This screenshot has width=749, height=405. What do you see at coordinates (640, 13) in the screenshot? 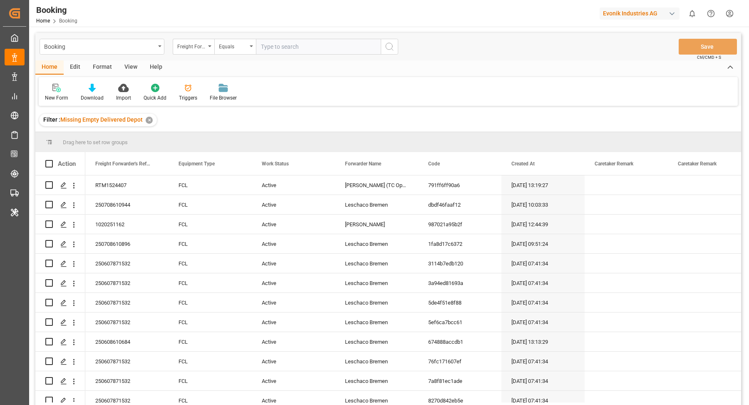
I see `div: Evonik Industries AG` at bounding box center [640, 13].